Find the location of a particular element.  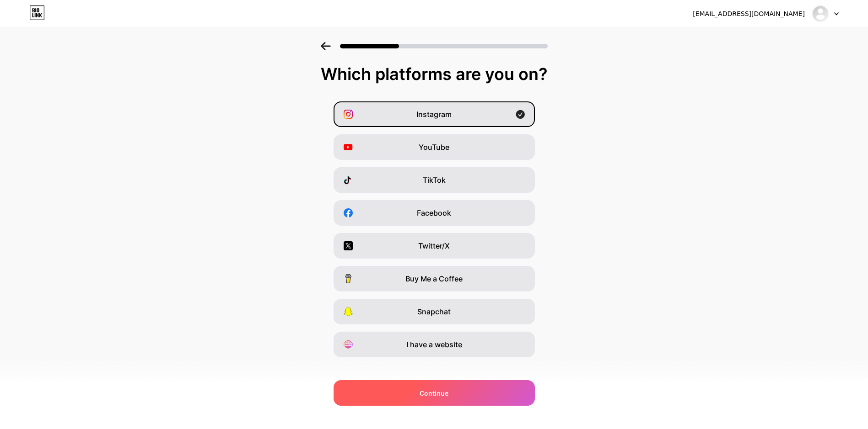

span: Instagram is located at coordinates (434, 114).